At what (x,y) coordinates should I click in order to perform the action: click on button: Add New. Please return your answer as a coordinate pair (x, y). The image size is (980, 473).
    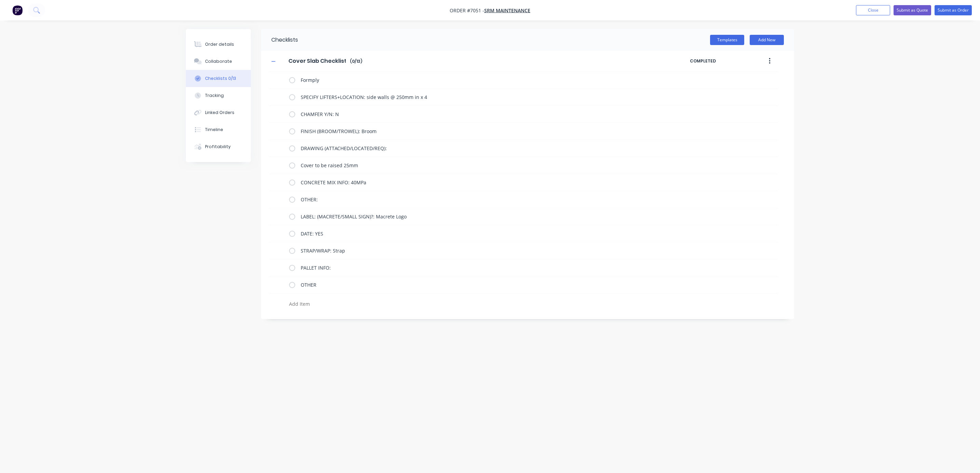
    Looking at the image, I should click on (767, 40).